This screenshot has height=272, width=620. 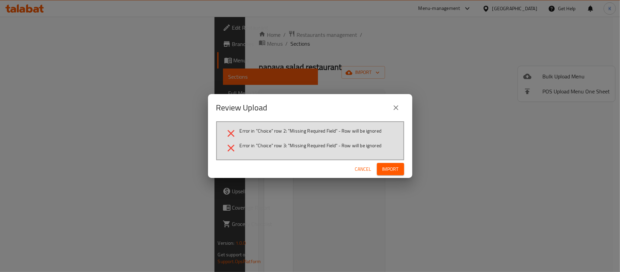 What do you see at coordinates (310, 131) in the screenshot?
I see `span: Error in "Choice" row 2: "Missing Required Field" - Row will be ignored` at bounding box center [310, 131].